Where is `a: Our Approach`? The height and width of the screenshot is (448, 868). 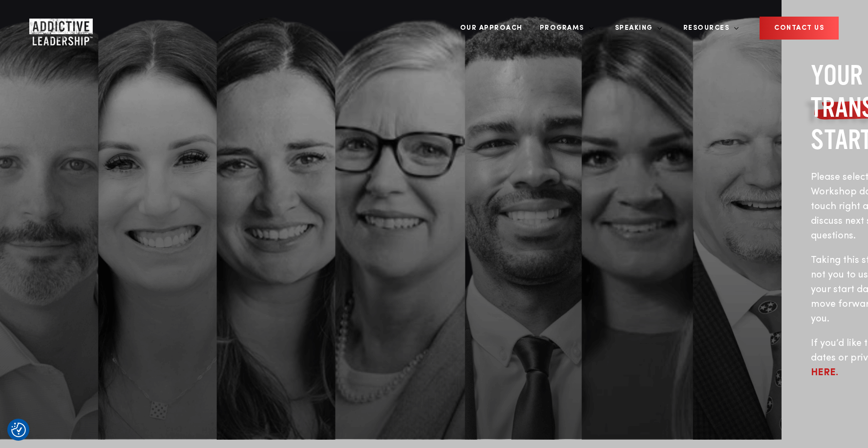
a: Our Approach is located at coordinates (491, 28).